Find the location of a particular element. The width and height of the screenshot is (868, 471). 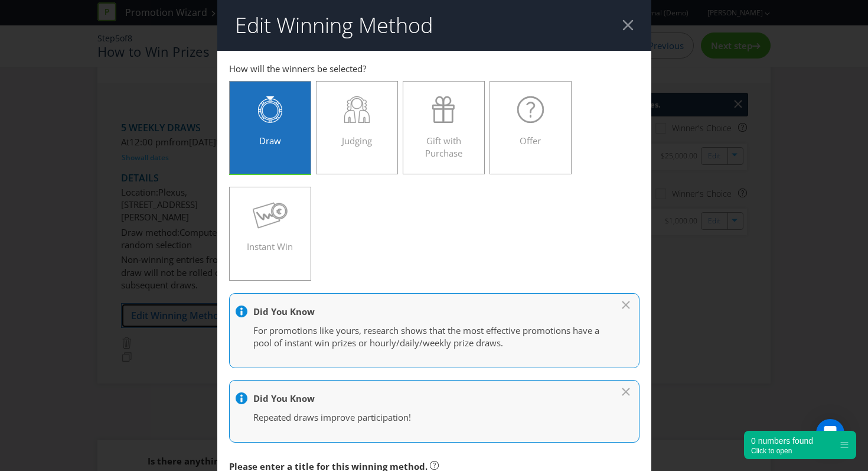

span: Judging is located at coordinates (357, 141).